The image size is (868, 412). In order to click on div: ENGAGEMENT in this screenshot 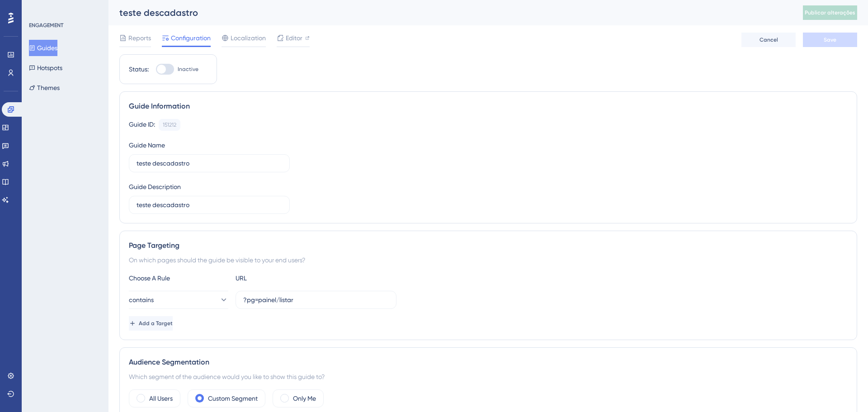, I will do `click(46, 26)`.